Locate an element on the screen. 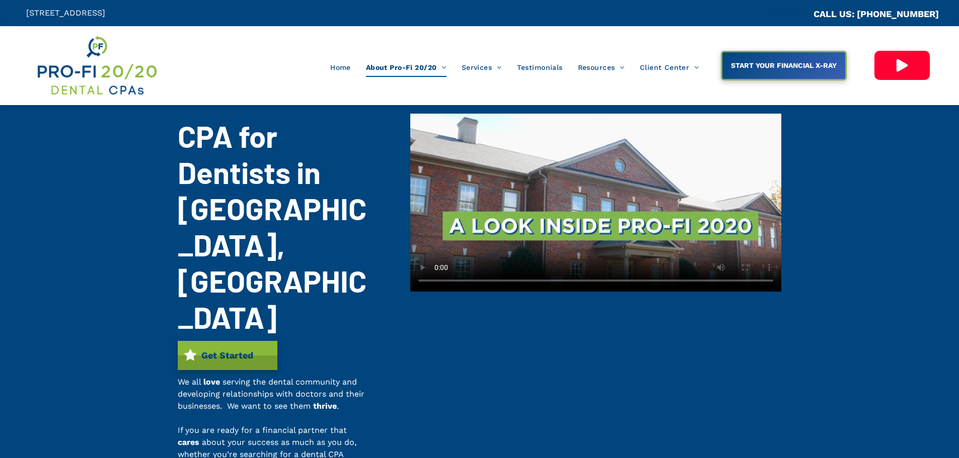 This screenshot has width=959, height=458. span: If you are ready for a financial partner that is located at coordinates (262, 430).